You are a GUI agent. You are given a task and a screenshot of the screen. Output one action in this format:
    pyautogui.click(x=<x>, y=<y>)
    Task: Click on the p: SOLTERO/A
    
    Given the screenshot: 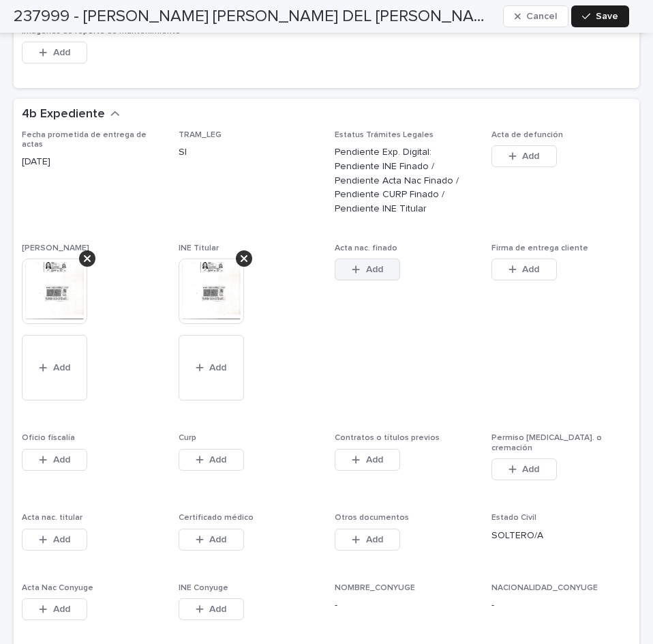 What is the action you would take?
    pyautogui.click(x=562, y=536)
    